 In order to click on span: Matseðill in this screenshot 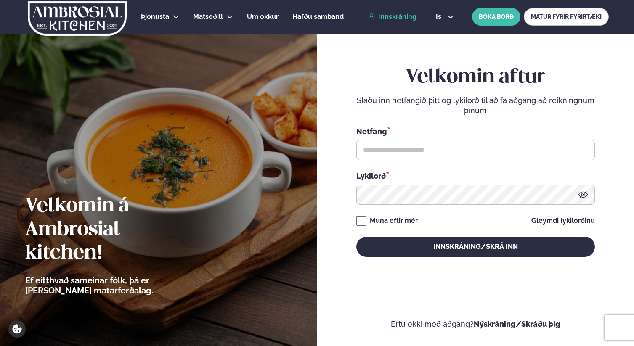, I will do `click(208, 16)`.